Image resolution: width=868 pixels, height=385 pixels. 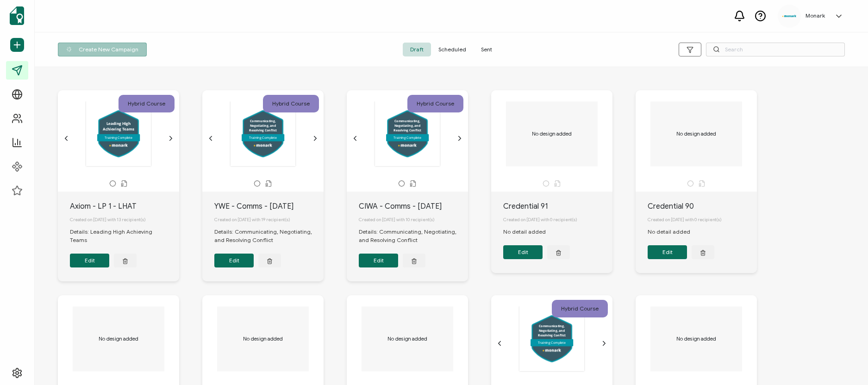 What do you see at coordinates (417, 49) in the screenshot?
I see `span: Draft` at bounding box center [417, 49].